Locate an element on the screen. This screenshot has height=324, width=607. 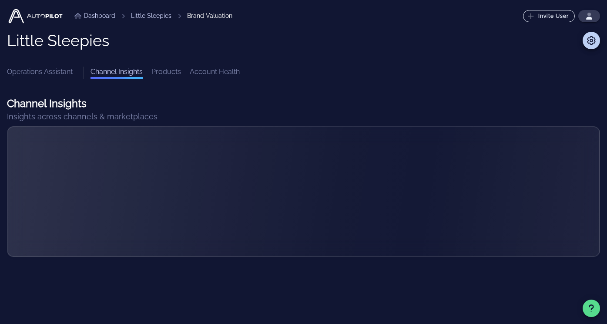
button: Invite User is located at coordinates (549, 16).